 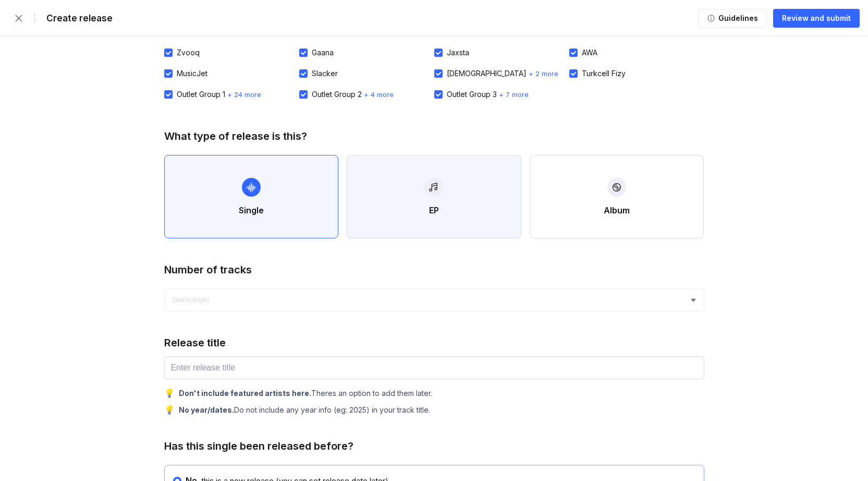 I want to click on button: Single, so click(x=252, y=197).